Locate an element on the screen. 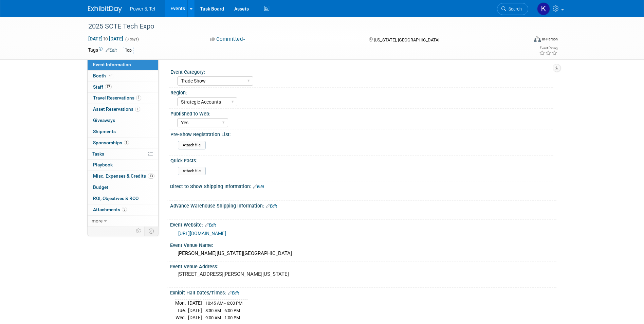  div: Event Venue Name: is located at coordinates (363, 244).